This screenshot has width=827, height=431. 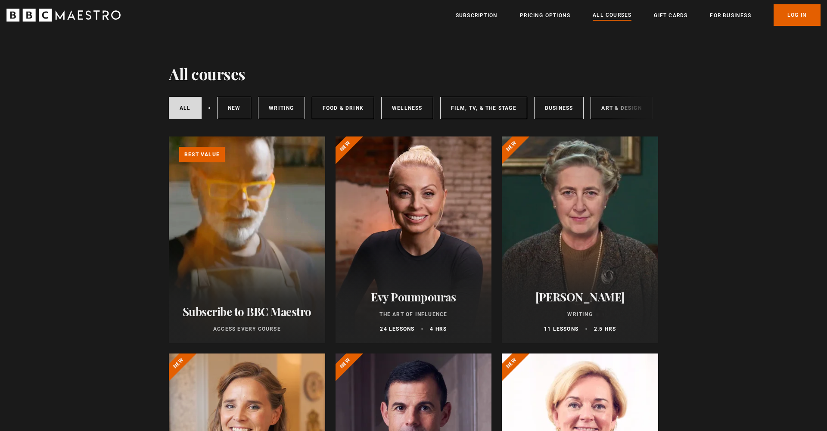 What do you see at coordinates (484, 108) in the screenshot?
I see `a: Film, TV, & The Stage` at bounding box center [484, 108].